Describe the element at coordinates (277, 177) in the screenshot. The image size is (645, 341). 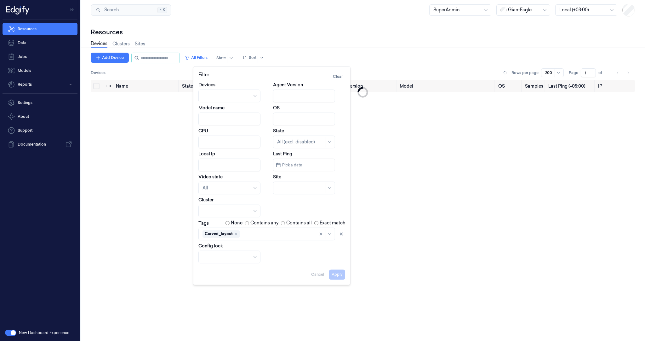
I see `label: Site` at that location.